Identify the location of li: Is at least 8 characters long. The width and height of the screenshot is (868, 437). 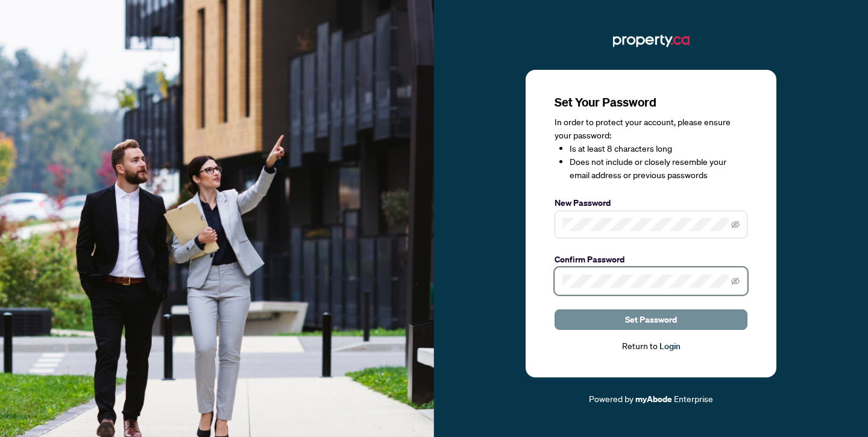
(658, 148).